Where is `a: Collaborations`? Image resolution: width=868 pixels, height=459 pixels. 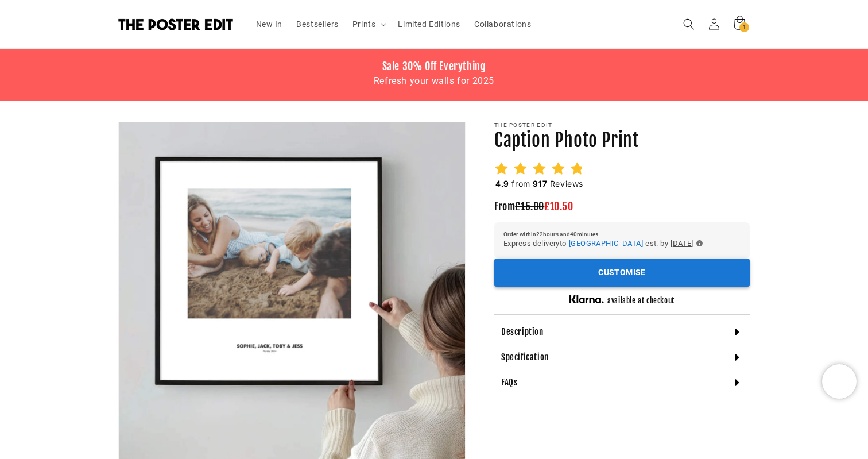 a: Collaborations is located at coordinates (503, 24).